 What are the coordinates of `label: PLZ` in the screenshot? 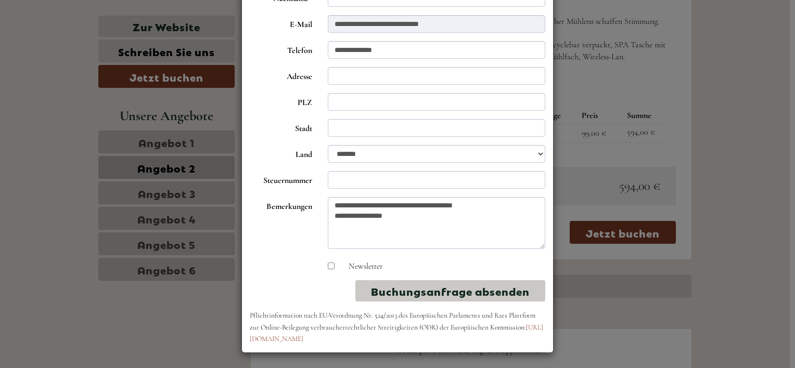 It's located at (281, 101).